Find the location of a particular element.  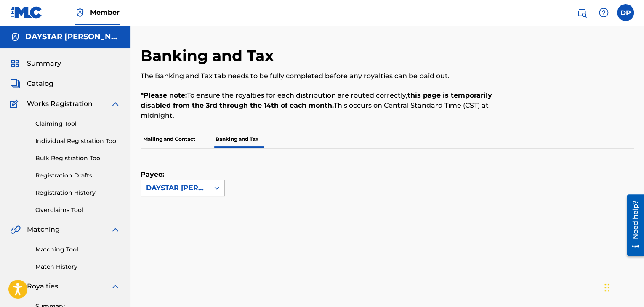

div: Need help? is located at coordinates (15, 29).